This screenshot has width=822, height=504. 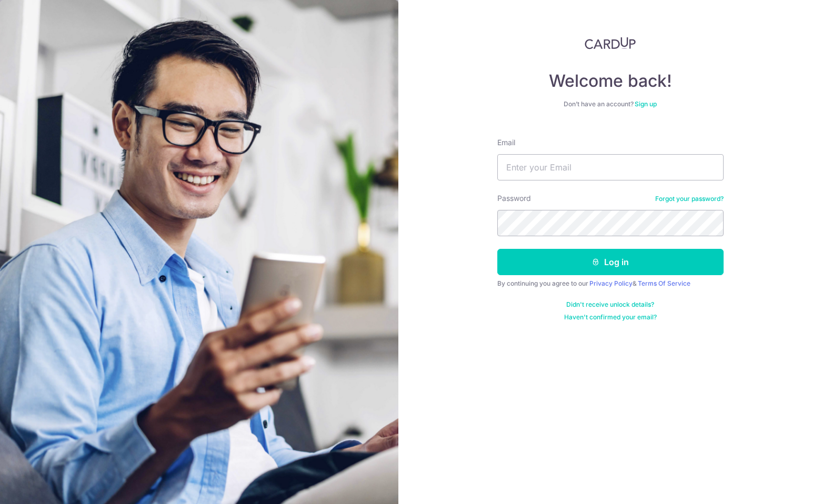 What do you see at coordinates (610, 167) in the screenshot?
I see `input: Enter your Email` at bounding box center [610, 167].